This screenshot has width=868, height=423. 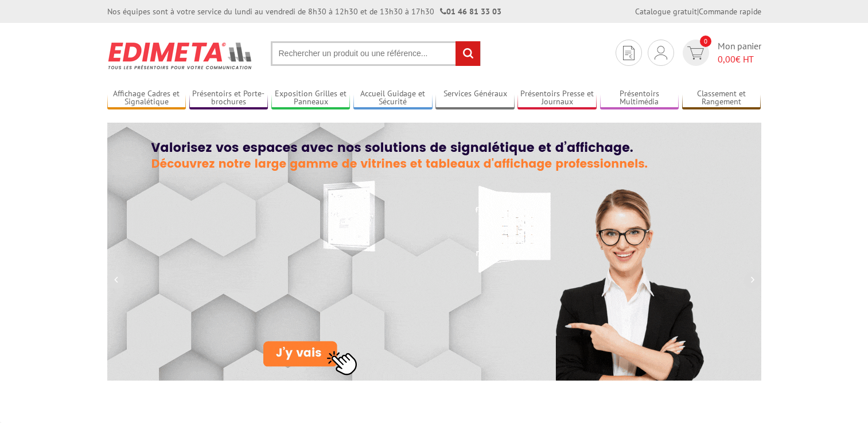 What do you see at coordinates (393, 98) in the screenshot?
I see `a: Accueil Guidage et Sécurité` at bounding box center [393, 98].